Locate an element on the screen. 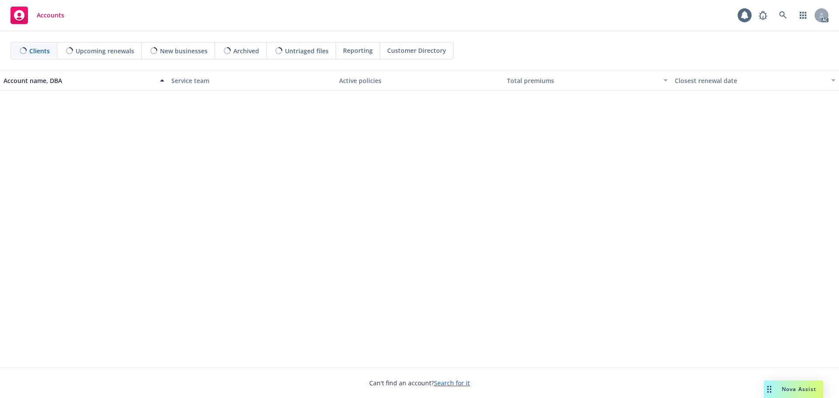 The image size is (839, 398). a: Report a Bug is located at coordinates (763, 15).